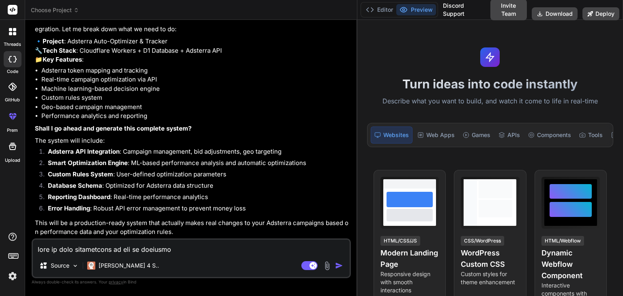 The width and height of the screenshot is (623, 296). Describe the element at coordinates (195, 98) in the screenshot. I see `li: Custom rules system` at that location.